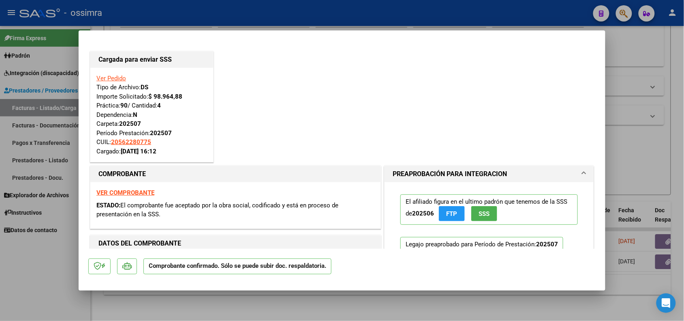  I want to click on h1: PREAPROBACIÓN PARA INTEGRACION, so click(450, 174).